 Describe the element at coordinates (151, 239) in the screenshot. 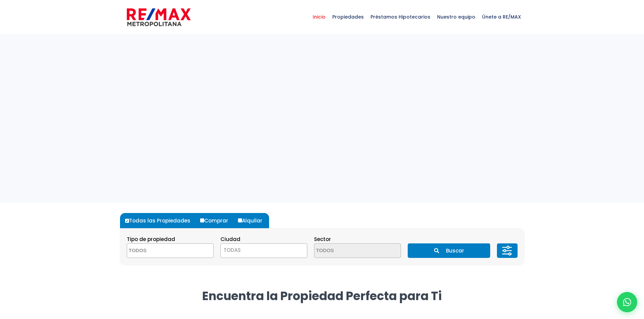

I see `span: Tipo de propiedad` at that location.